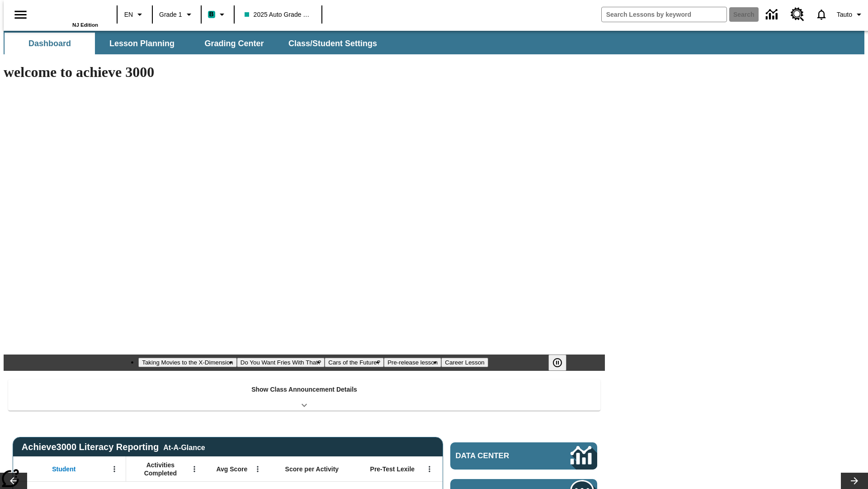 The image size is (868, 489). Describe the element at coordinates (231, 469) in the screenshot. I see `span: Avg Score` at that location.